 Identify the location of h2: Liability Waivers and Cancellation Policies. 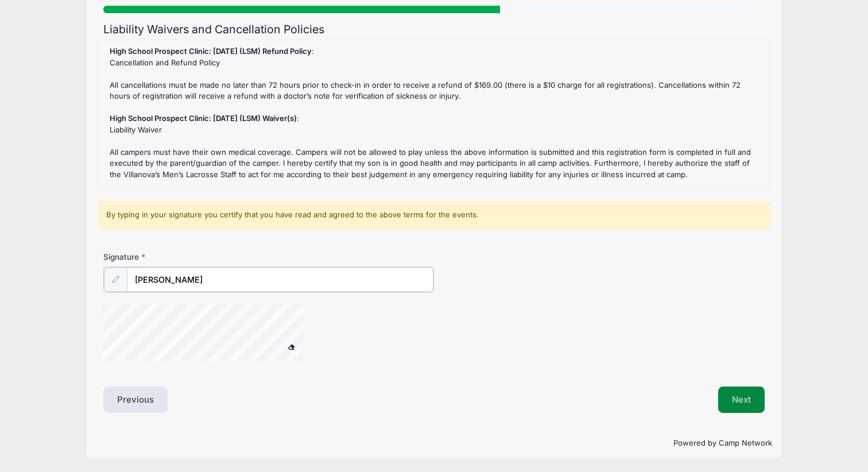
(434, 29).